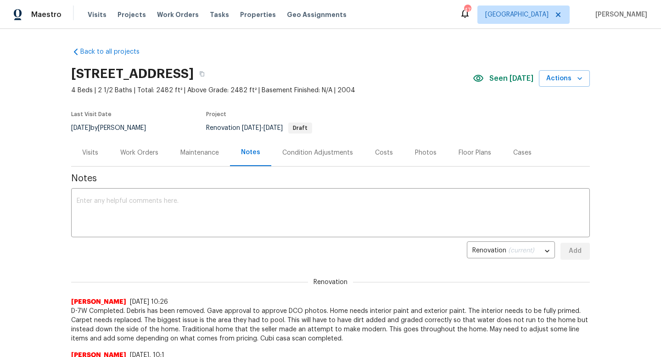 This screenshot has height=357, width=661. What do you see at coordinates (97, 15) in the screenshot?
I see `span: Visits` at bounding box center [97, 15].